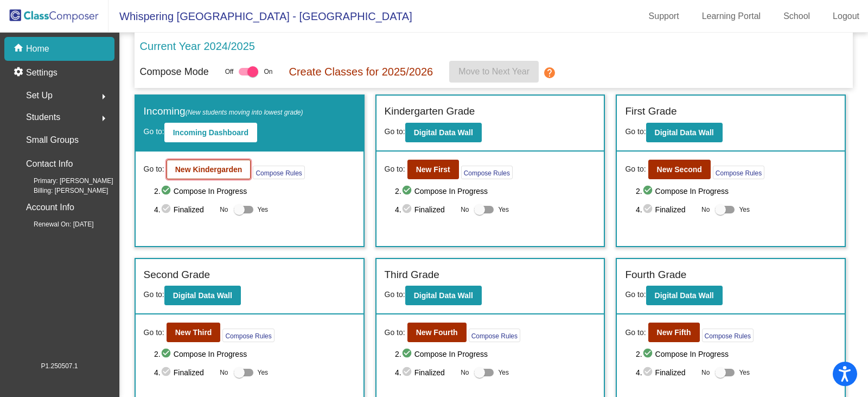 This screenshot has width=868, height=397. I want to click on button: New Fifth, so click(673, 332).